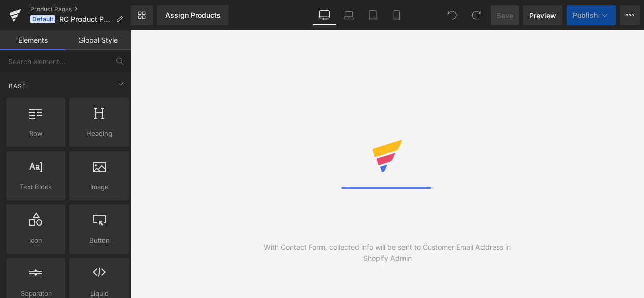 The image size is (644, 298). Describe the element at coordinates (452, 15) in the screenshot. I see `button: Undo` at that location.